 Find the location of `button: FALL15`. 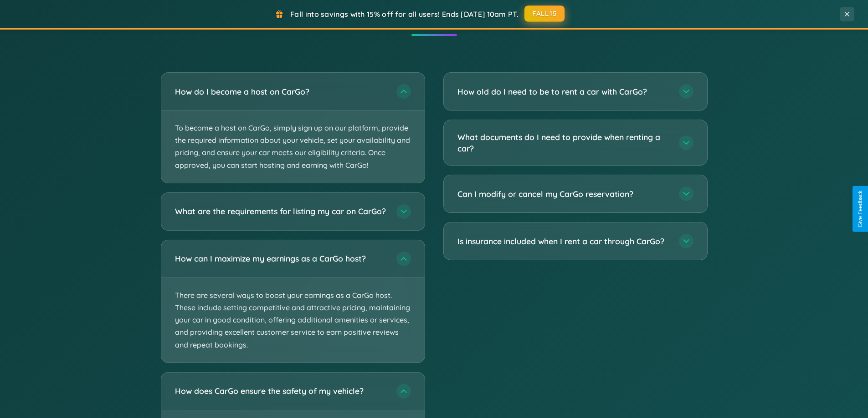

button: FALL15 is located at coordinates (544, 13).